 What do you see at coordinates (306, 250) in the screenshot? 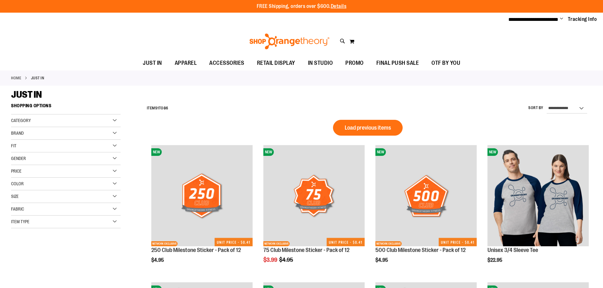
I see `a: 75 Club Milestone Sticker - Pack of 12` at bounding box center [306, 250].